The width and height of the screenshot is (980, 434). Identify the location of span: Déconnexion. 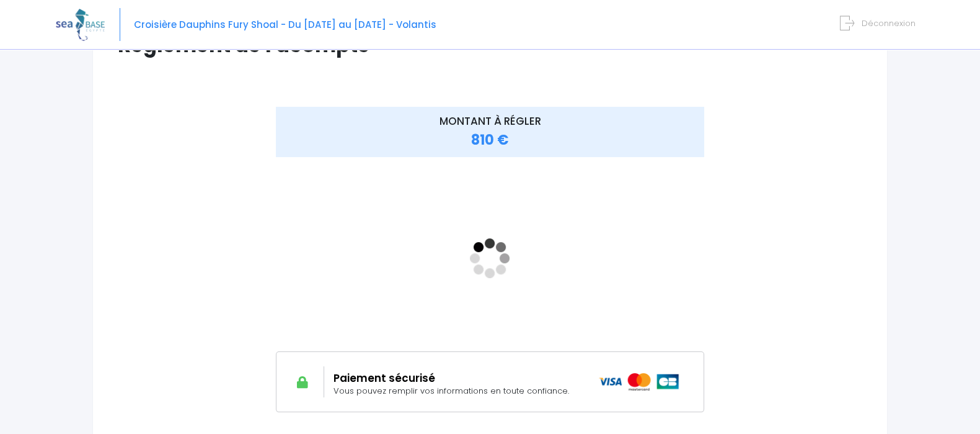
(888, 23).